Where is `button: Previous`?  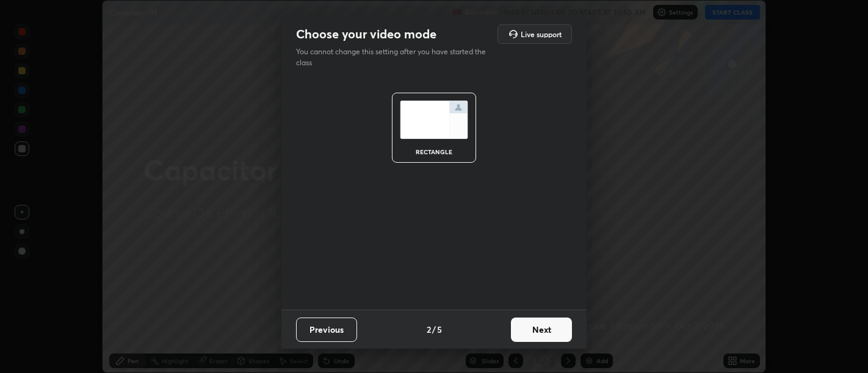 button: Previous is located at coordinates (327, 330).